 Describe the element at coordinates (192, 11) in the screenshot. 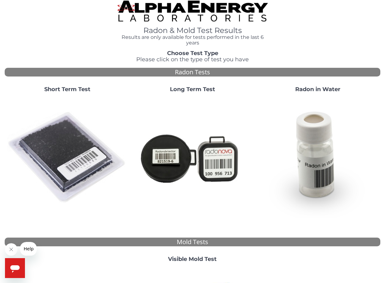

I see `img: TightCrop.jpg` at that location.